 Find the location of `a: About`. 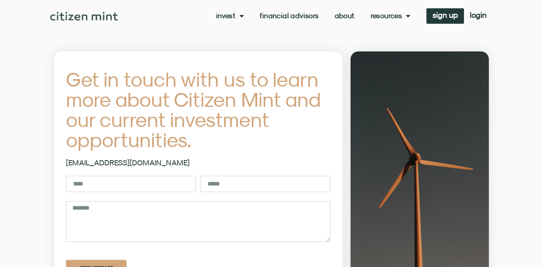

a: About is located at coordinates (345, 16).